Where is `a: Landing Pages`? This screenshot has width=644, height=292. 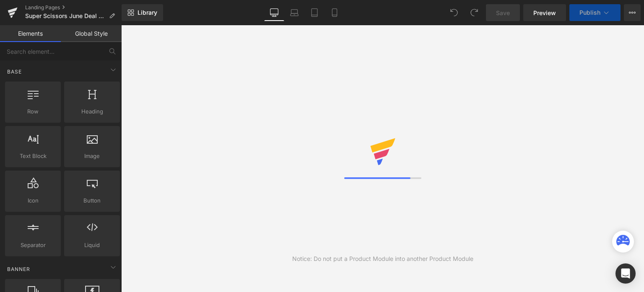
a: Landing Pages is located at coordinates (73, 8).